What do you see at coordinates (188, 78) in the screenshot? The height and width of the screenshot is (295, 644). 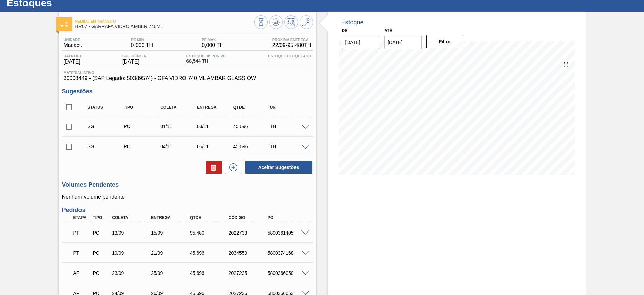 I see `span: 30008449 - (SAP Legado: 50389574) - GFA VIDRO 740 ML AMBAR GLASS OW` at bounding box center [188, 78].